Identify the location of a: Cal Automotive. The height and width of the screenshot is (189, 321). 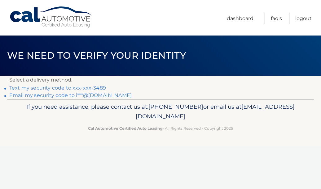
(51, 17).